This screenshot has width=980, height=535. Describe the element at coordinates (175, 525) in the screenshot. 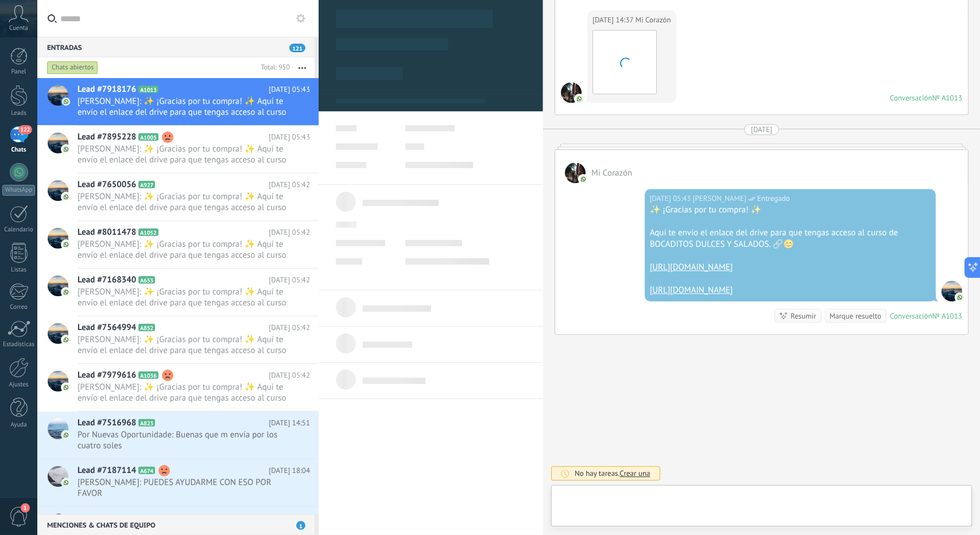

I see `div: Menciones & Chats de equipo` at that location.